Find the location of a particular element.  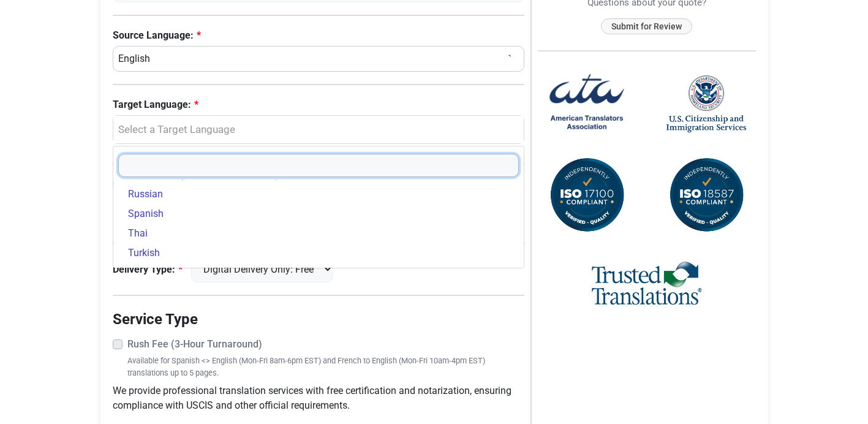

span: Thai is located at coordinates (138, 234).